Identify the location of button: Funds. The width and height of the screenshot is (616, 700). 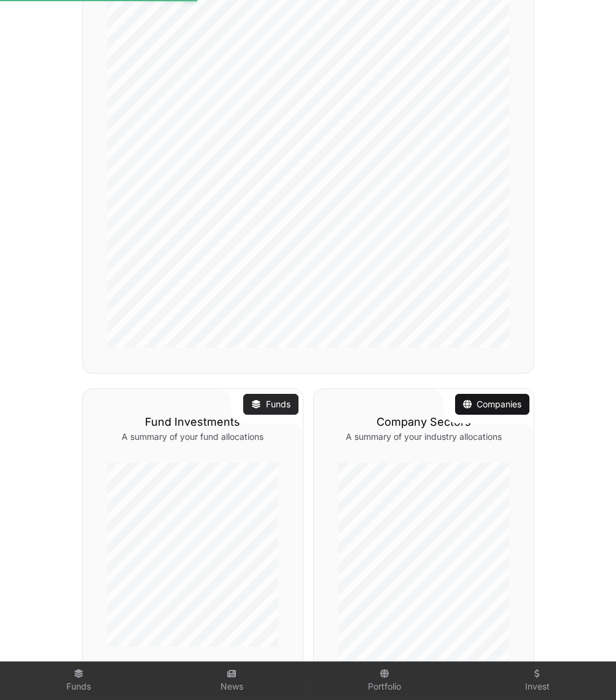
(271, 404).